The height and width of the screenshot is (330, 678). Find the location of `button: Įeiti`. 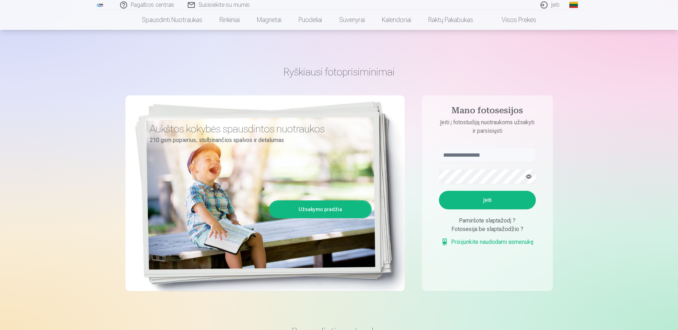

button: Įeiti is located at coordinates (488, 200).